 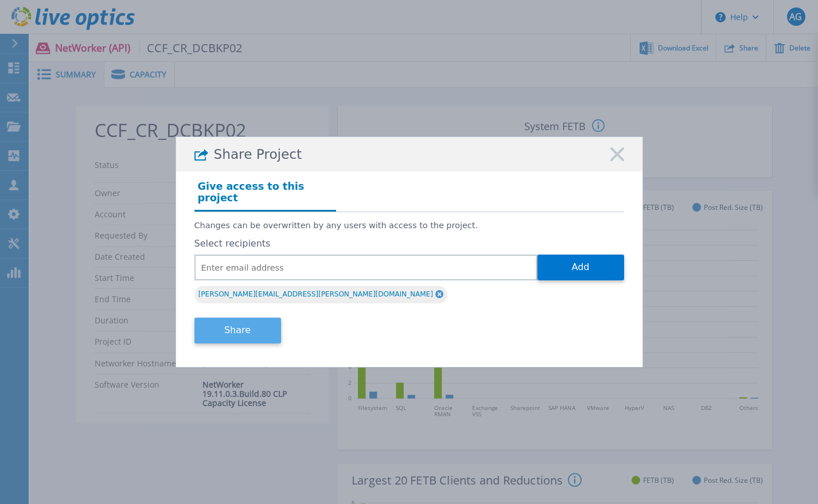 I want to click on input: Enter email address, so click(x=366, y=267).